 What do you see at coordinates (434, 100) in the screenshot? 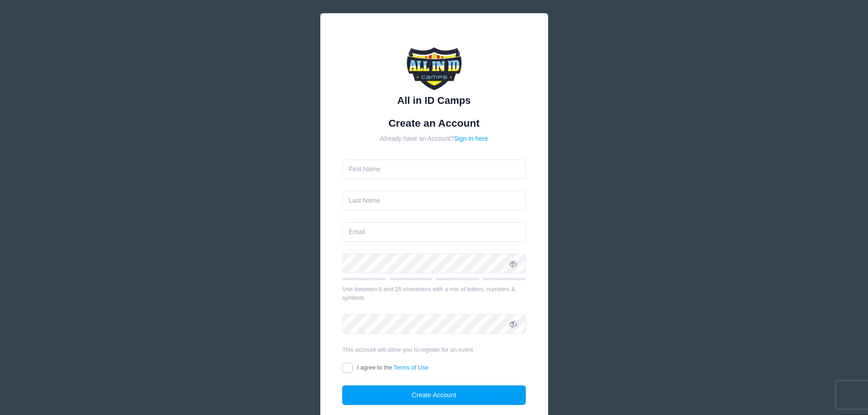
I see `div: All in ID Camps` at bounding box center [434, 100].